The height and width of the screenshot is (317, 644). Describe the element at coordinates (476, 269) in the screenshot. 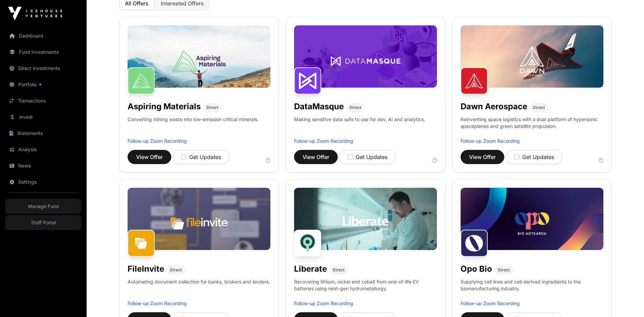

I see `h1: Opo Bio` at that location.